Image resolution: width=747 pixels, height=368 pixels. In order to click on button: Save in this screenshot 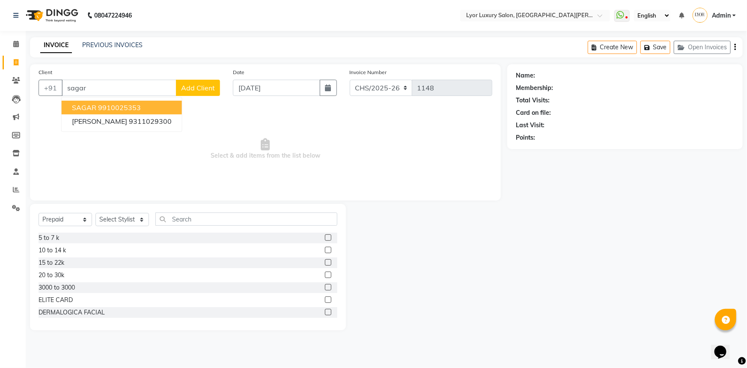, I will do `click(655, 47)`.